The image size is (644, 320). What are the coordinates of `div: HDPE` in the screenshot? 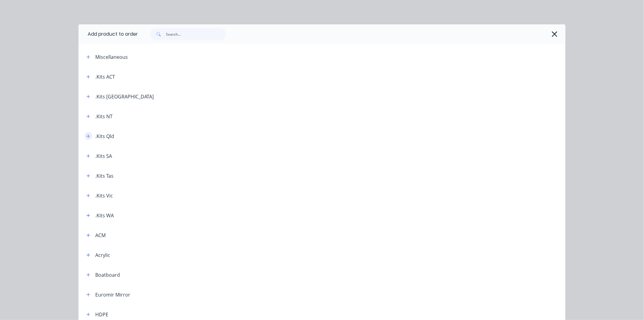 It's located at (102, 314).